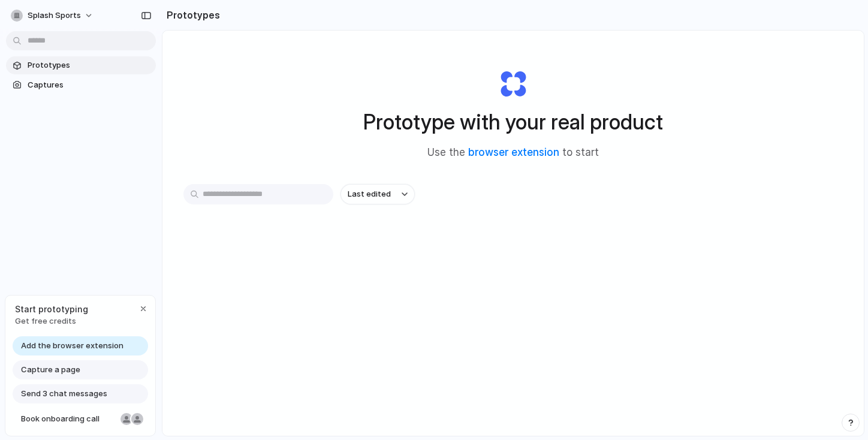  I want to click on span: Capture a page, so click(51, 369).